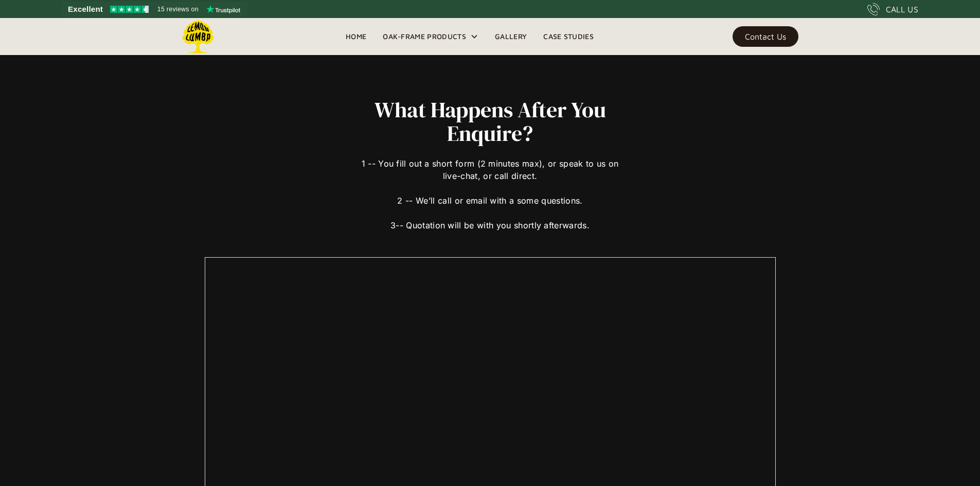 This screenshot has width=980, height=486. Describe the element at coordinates (902, 9) in the screenshot. I see `div: CALL US` at that location.